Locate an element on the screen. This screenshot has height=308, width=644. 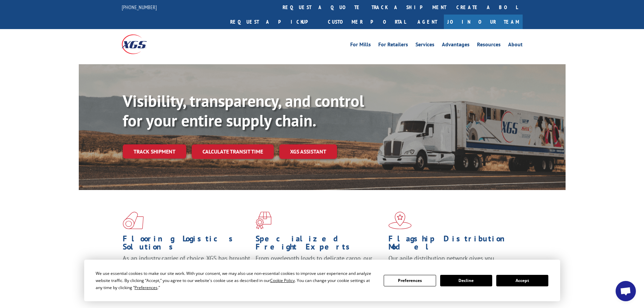
div: We use essential cookies to make our site work. With your consent, we may also use non-essential ... is located at coordinates (236, 280).